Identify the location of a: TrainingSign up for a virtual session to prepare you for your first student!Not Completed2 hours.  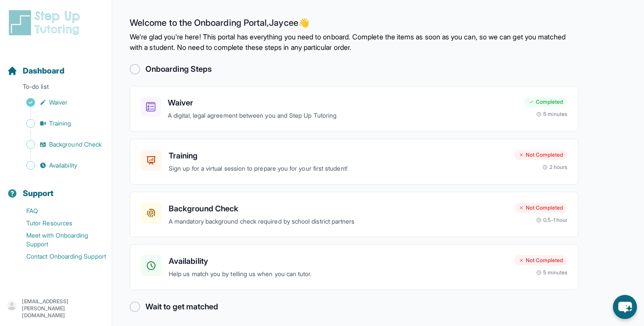
(354, 162).